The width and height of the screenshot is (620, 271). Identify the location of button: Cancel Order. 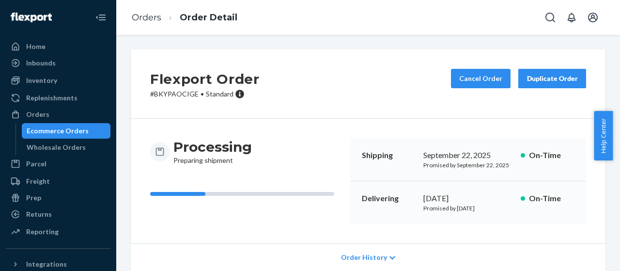
(480, 78).